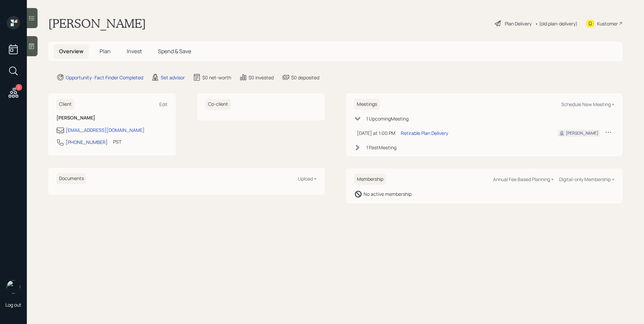 Image resolution: width=644 pixels, height=324 pixels. I want to click on div: • (old plan-delivery), so click(556, 23).